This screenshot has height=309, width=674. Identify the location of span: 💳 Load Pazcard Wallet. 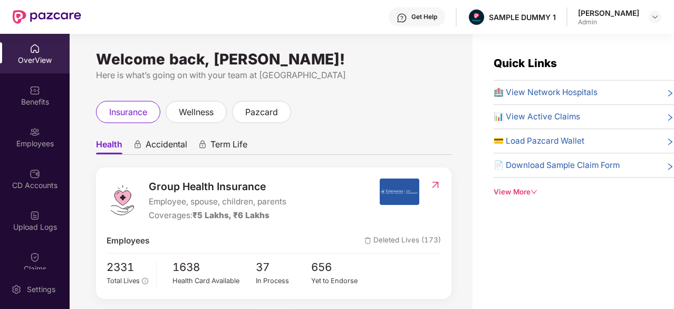
(539, 141).